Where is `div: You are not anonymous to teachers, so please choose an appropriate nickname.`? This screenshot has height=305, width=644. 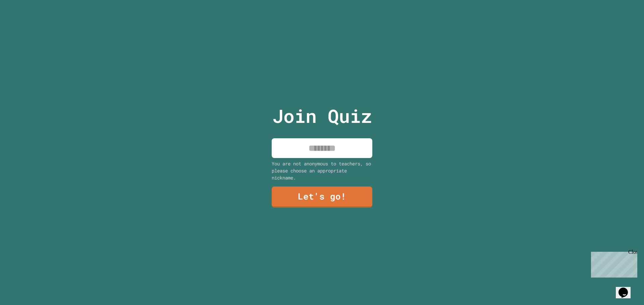 div: You are not anonymous to teachers, so please choose an appropriate nickname. is located at coordinates (322, 171).